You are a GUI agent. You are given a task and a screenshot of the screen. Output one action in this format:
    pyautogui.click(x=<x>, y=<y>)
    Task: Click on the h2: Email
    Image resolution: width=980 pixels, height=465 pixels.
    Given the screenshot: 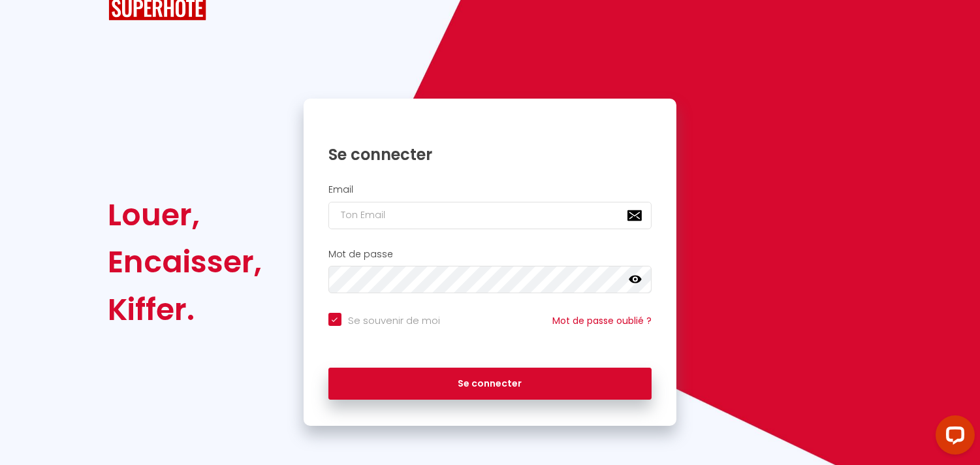 What is the action you would take?
    pyautogui.click(x=490, y=189)
    